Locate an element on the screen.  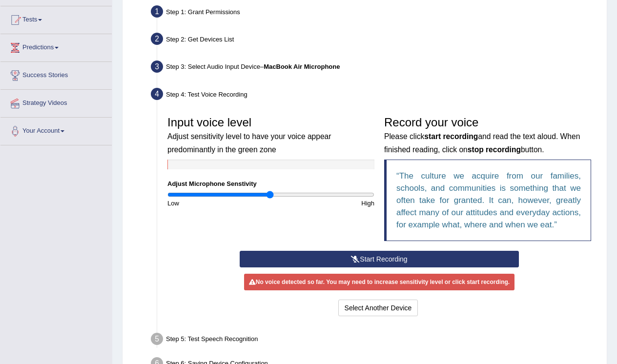
h3: Input voice level is located at coordinates (271, 135).